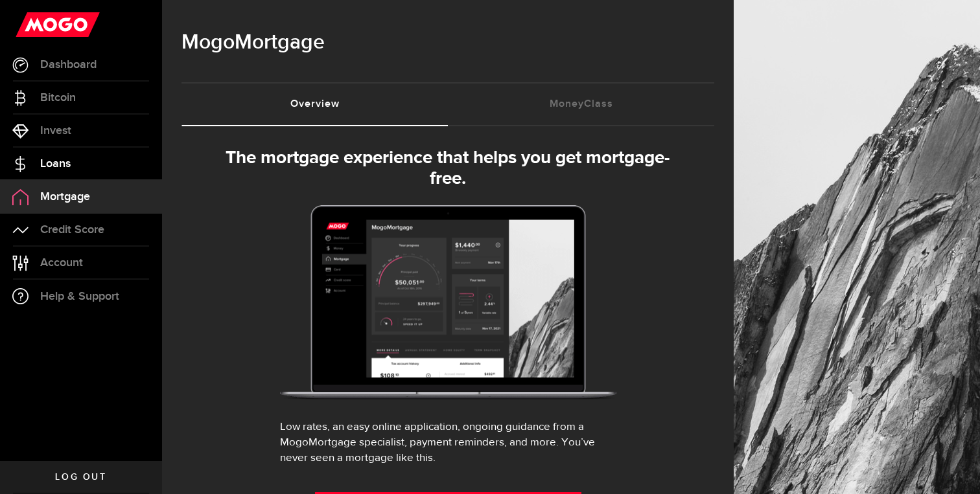  What do you see at coordinates (56, 131) in the screenshot?
I see `span: Invest` at bounding box center [56, 131].